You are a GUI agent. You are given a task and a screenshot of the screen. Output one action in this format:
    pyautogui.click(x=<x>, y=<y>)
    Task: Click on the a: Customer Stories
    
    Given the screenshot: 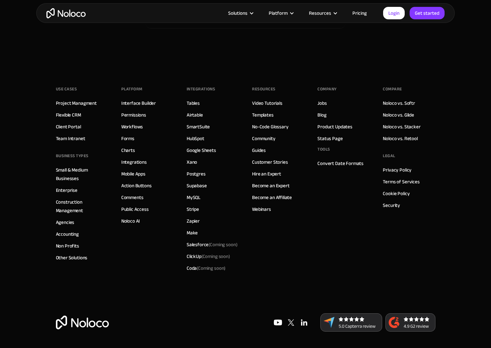 What is the action you would take?
    pyautogui.click(x=270, y=162)
    